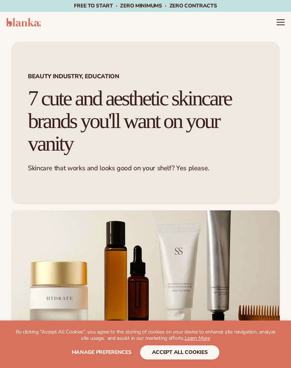  Describe the element at coordinates (145, 168) in the screenshot. I see `p: Skincare that works and looks good on your shelf? Yes please.` at that location.